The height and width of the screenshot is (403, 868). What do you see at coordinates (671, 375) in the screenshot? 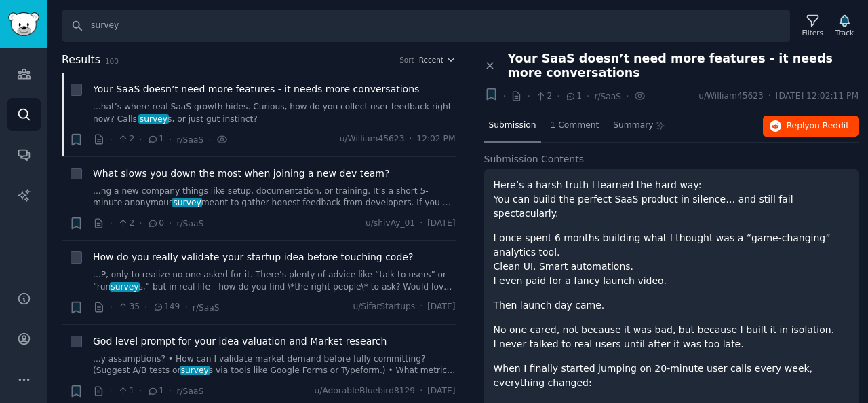
I see `p: When I finally started jumping on 20-minute user calls every week, everything changed:` at bounding box center [671, 375].